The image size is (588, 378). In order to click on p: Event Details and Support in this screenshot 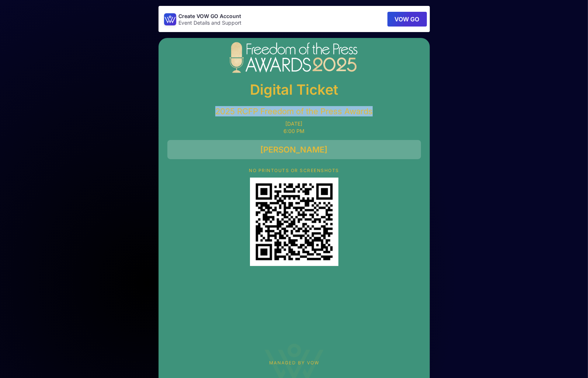, I will do `click(210, 23)`.